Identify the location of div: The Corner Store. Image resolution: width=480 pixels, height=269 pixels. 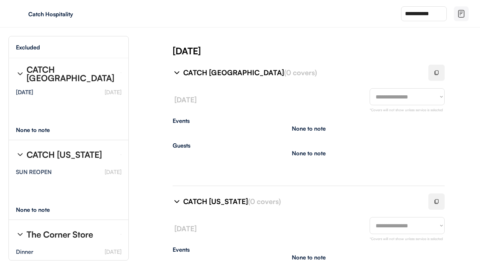
(60, 235).